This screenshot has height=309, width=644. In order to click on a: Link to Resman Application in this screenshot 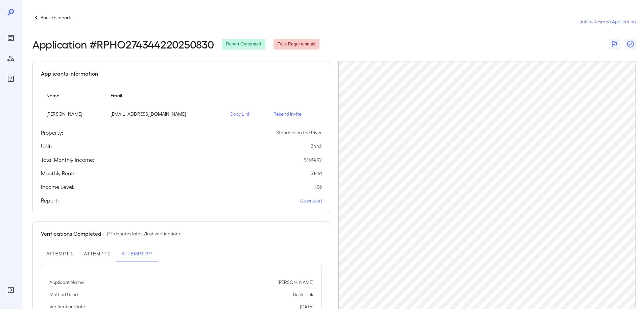, I will do `click(608, 21)`.